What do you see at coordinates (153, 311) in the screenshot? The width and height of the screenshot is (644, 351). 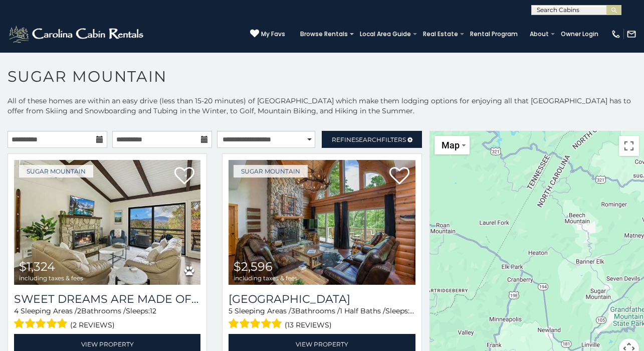 I see `span: 12` at bounding box center [153, 311].